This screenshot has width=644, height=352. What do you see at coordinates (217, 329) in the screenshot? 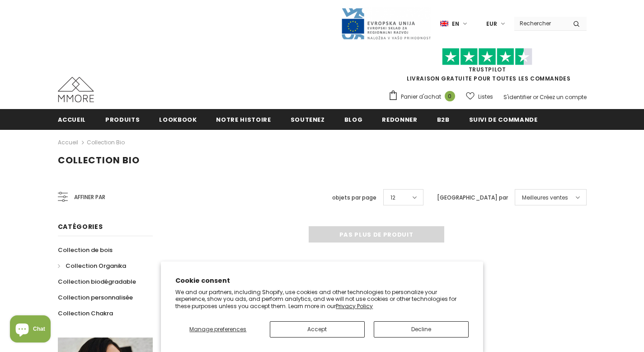
I see `button: Manage preferences` at bounding box center [217, 329].